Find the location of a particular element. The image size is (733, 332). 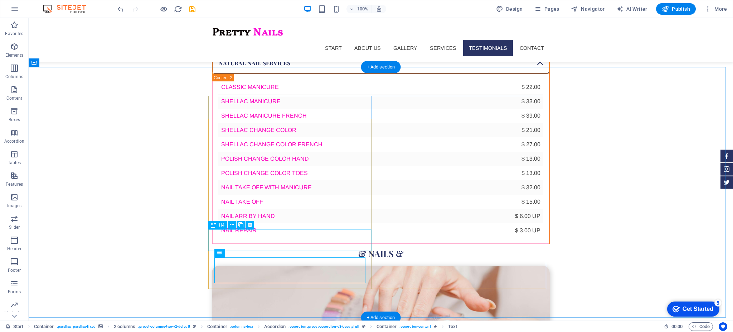

i: This element contains a background is located at coordinates (101, 326).